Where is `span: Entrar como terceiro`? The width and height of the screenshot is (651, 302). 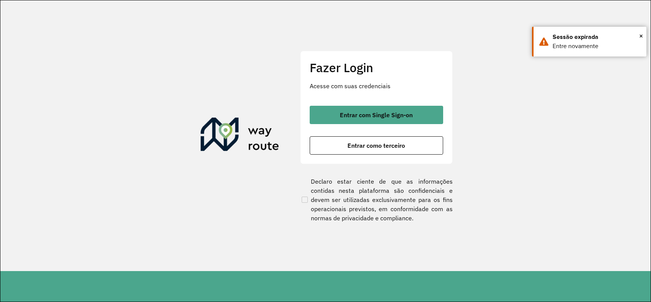
span: Entrar como terceiro is located at coordinates (376, 145).